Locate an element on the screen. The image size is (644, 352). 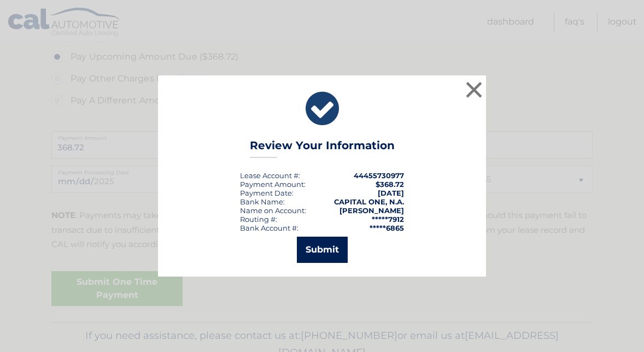
h3: Review Your Information is located at coordinates (322, 148).